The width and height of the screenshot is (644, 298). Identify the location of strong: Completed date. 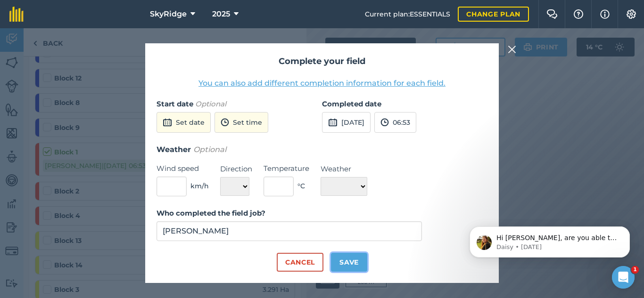
(352, 104).